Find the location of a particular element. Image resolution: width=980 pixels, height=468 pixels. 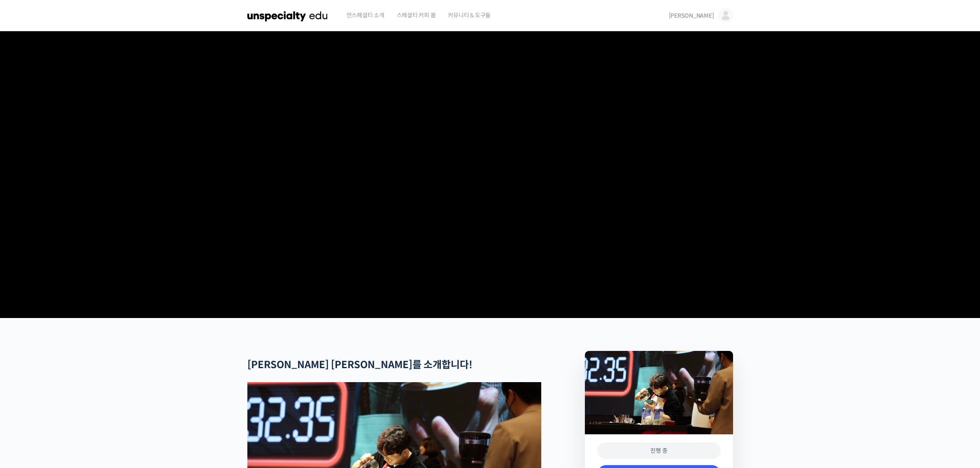

div: 진행 중 is located at coordinates (659, 451).